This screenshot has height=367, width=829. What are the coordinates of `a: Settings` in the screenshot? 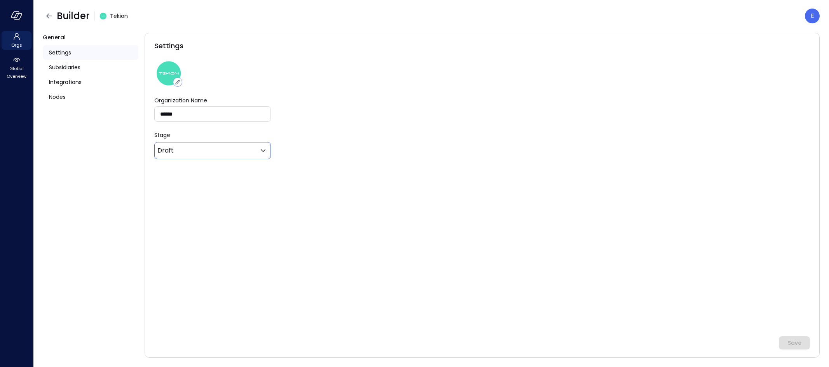 It's located at (91, 52).